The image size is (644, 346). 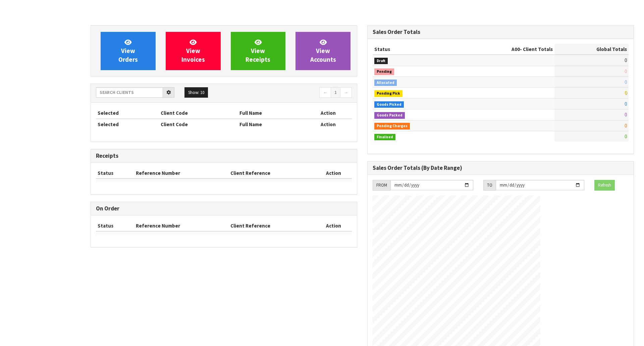 I want to click on span: Pending Charges, so click(x=392, y=126).